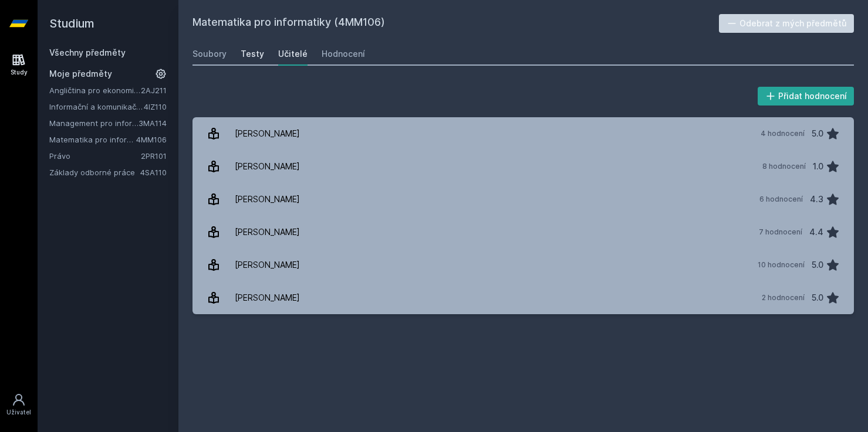 The height and width of the screenshot is (432, 868). Describe the element at coordinates (780, 232) in the screenshot. I see `div: 7 hodnocení` at that location.